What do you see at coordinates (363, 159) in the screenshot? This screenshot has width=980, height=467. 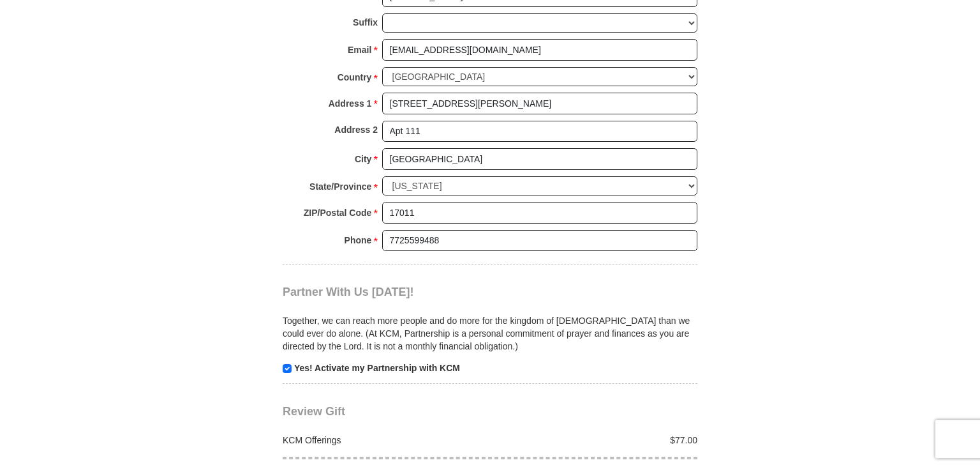 I see `strong: City` at bounding box center [363, 159].